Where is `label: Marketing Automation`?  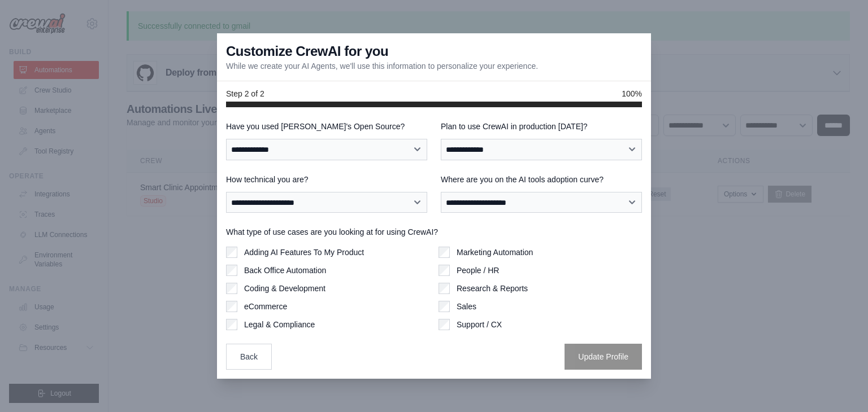 label: Marketing Automation is located at coordinates (494, 252).